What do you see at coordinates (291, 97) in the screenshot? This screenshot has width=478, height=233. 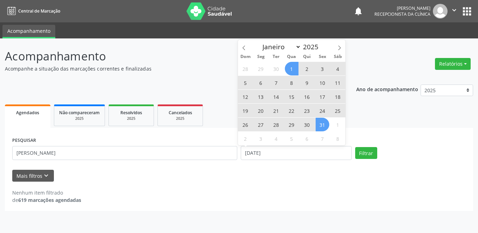 I see `span: Outubro 15, 2025` at bounding box center [291, 97].